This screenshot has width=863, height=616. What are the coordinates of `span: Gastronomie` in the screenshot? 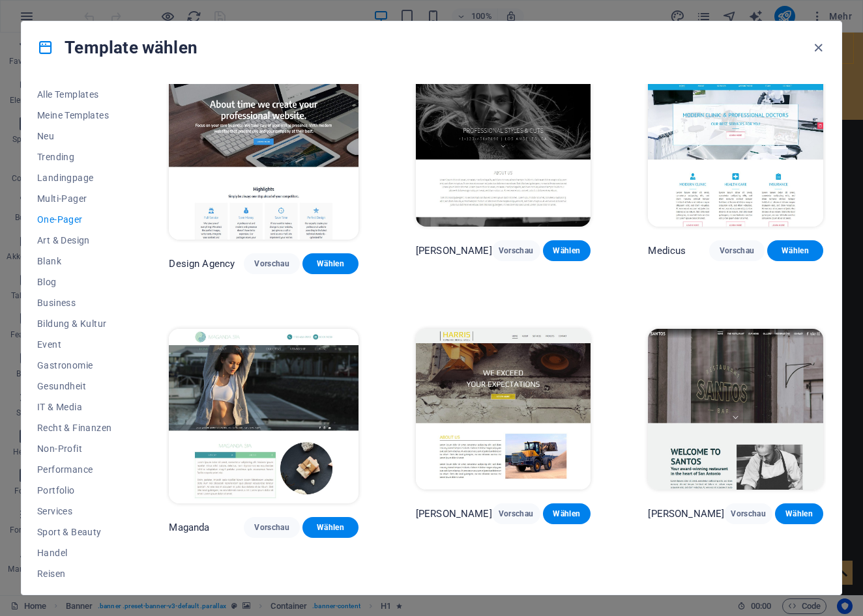 It's located at (74, 366).